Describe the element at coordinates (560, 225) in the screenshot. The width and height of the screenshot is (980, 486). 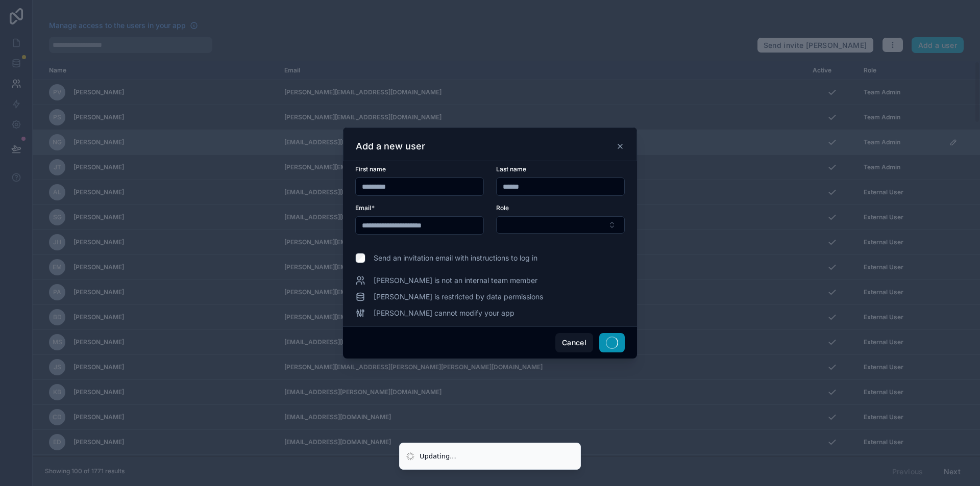
I see `button: Select Button` at that location.